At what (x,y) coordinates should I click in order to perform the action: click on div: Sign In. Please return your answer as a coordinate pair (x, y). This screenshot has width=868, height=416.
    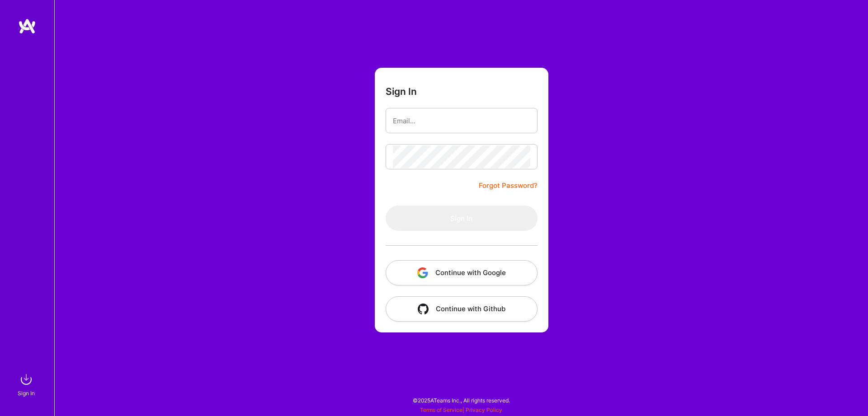
    Looking at the image, I should click on (26, 393).